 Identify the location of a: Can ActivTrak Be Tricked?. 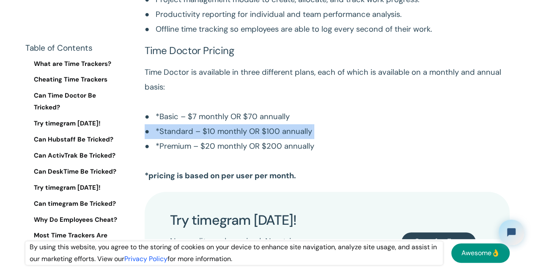
(74, 156).